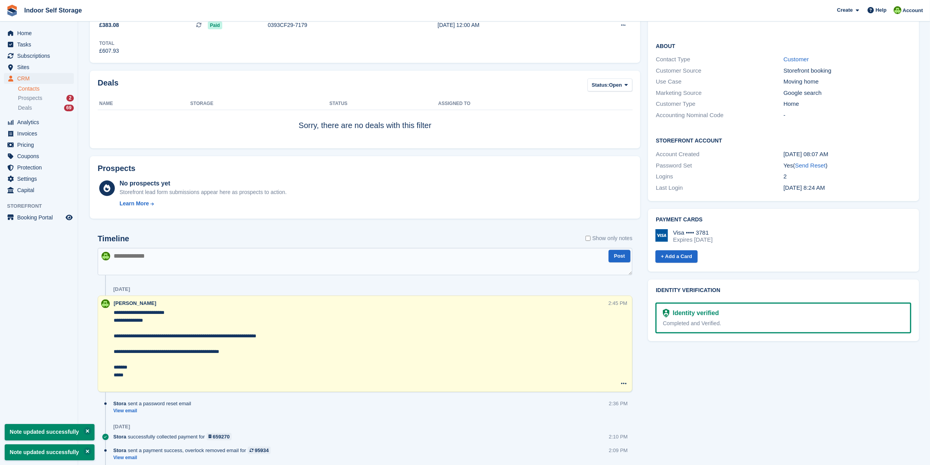  What do you see at coordinates (784, 46) in the screenshot?
I see `h2: About` at bounding box center [784, 46].